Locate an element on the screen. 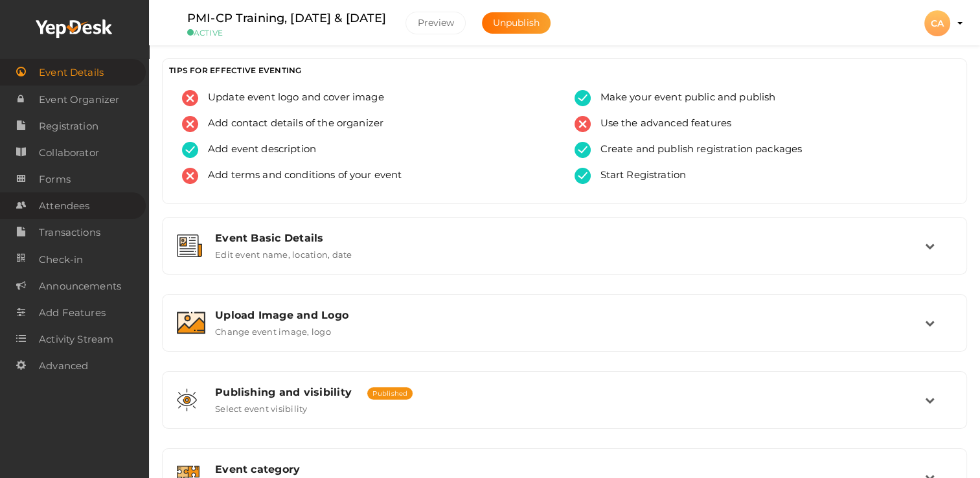 This screenshot has height=478, width=980. span: Collaborator is located at coordinates (69, 153).